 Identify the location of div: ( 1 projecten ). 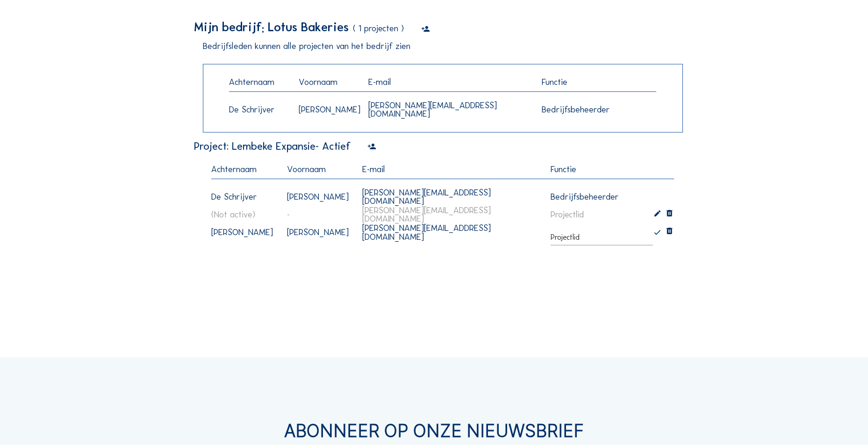
(379, 29).